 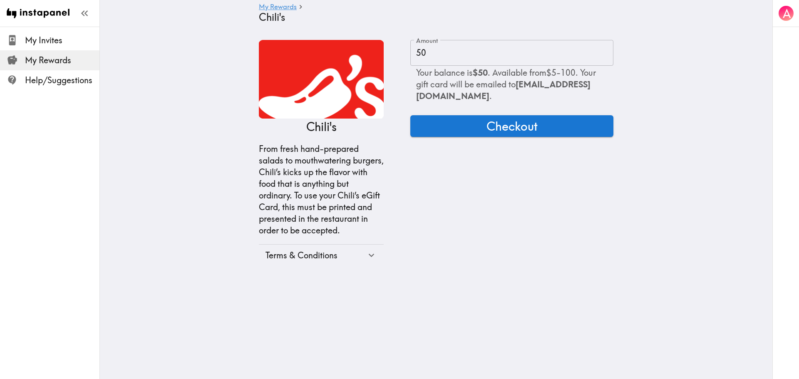 I want to click on button: A, so click(x=786, y=13).